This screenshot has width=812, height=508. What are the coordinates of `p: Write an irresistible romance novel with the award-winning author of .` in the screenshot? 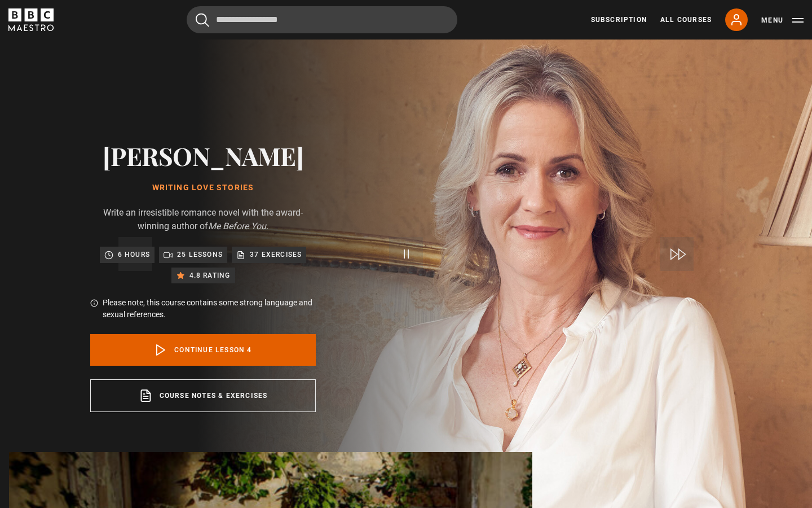 It's located at (203, 220).